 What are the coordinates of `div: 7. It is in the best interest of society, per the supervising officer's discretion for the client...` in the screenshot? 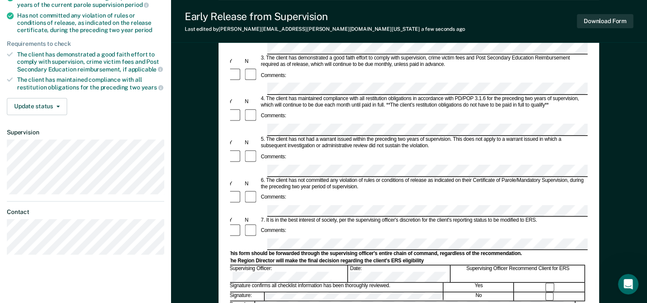 It's located at (422, 220).